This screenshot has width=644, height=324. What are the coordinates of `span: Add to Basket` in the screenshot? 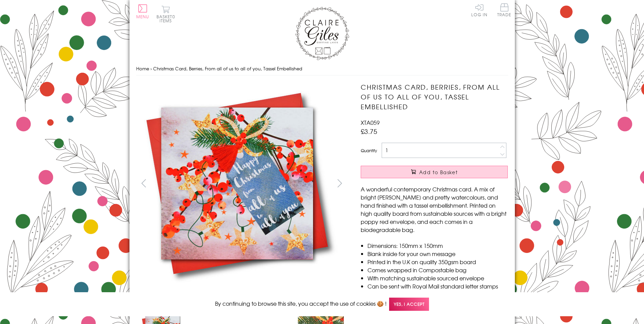 It's located at (439, 172).